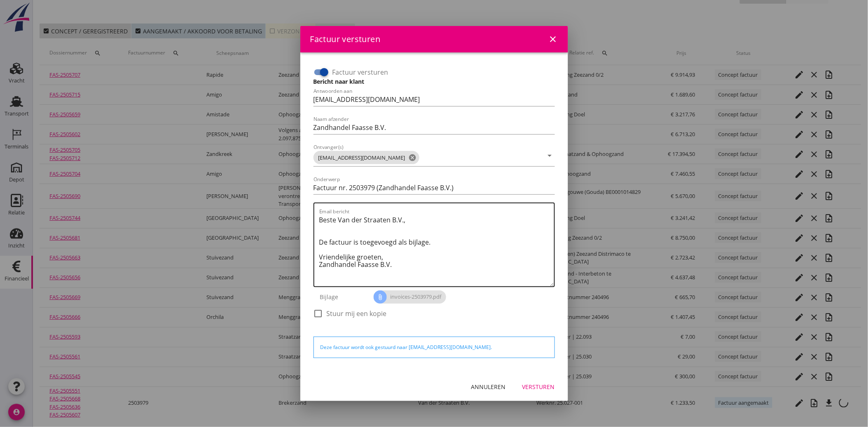 The image size is (868, 427). What do you see at coordinates (436, 250) in the screenshot?
I see `textarea: Email bericht` at bounding box center [436, 250].